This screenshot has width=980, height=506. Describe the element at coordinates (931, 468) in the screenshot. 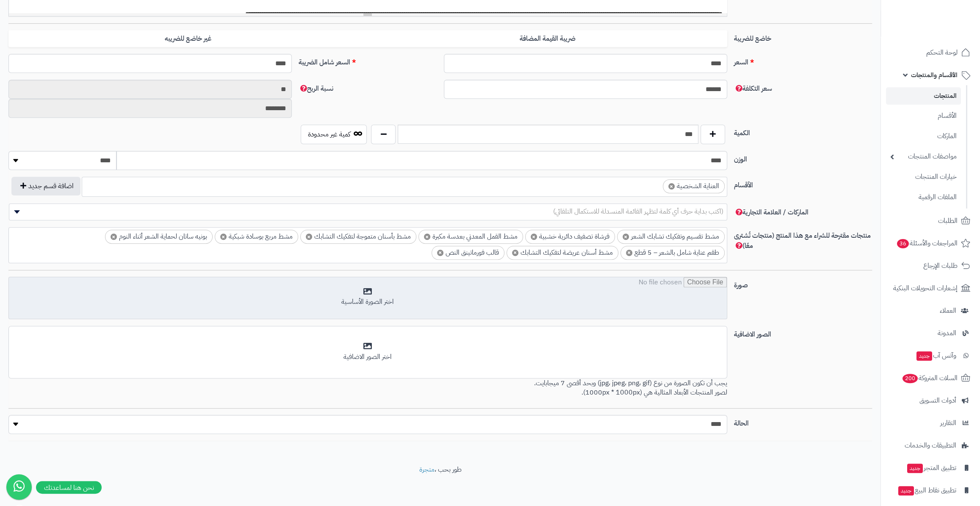

I see `span: تطبيق المتجر` at that location.